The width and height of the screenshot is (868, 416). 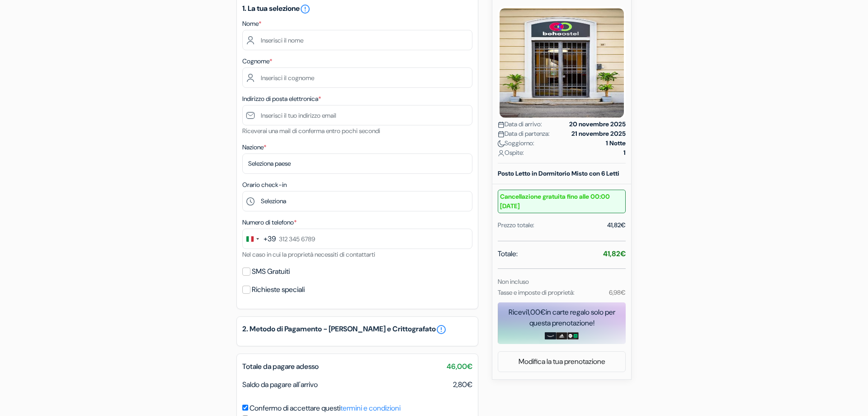 I want to click on div: Ricevi in carte regalo solo per questa prenotazione!, so click(x=562, y=318).